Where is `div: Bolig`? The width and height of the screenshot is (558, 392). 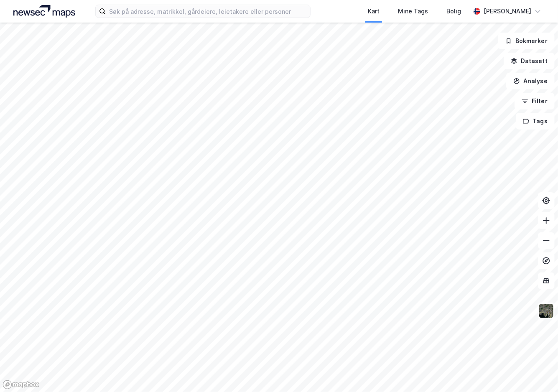
div: Bolig is located at coordinates (454, 11).